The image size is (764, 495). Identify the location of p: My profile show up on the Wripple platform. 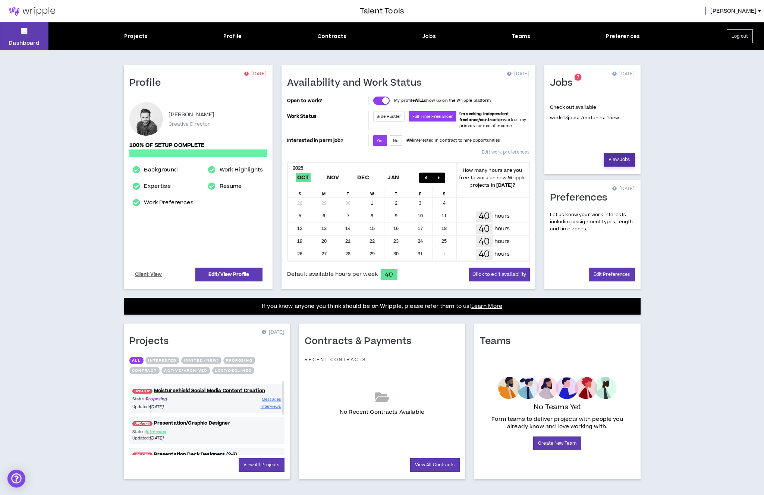
(442, 101).